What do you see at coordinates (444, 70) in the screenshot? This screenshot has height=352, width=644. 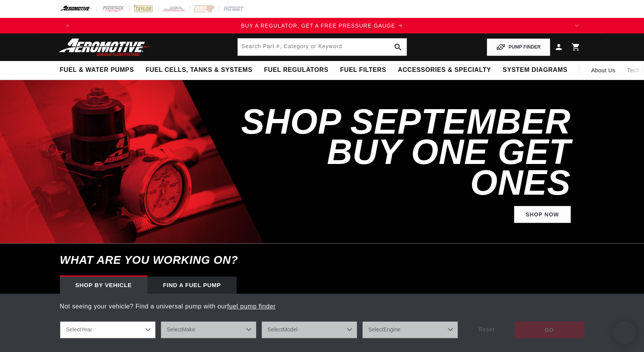 I see `span: Accessories & Specialty` at bounding box center [444, 70].